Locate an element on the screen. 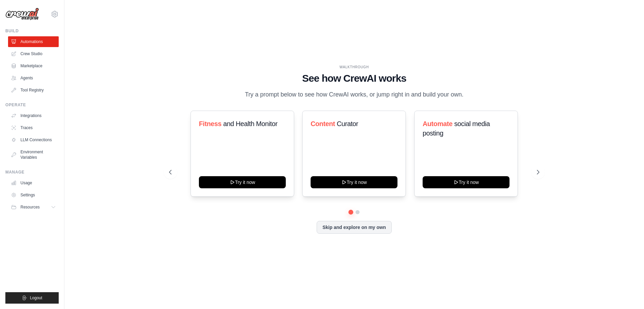 The width and height of the screenshot is (644, 309). span: and Health Monitor is located at coordinates (250, 124).